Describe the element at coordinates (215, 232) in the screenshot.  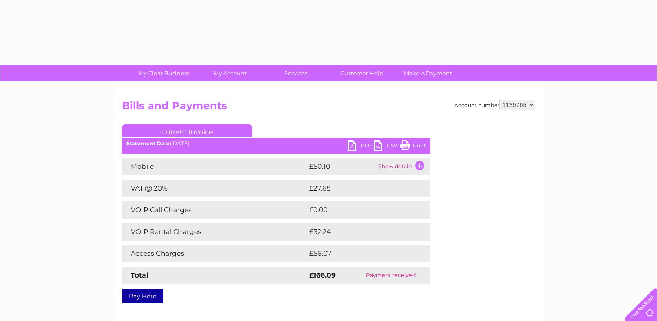
I see `td: VOIP Rental Charges` at that location.